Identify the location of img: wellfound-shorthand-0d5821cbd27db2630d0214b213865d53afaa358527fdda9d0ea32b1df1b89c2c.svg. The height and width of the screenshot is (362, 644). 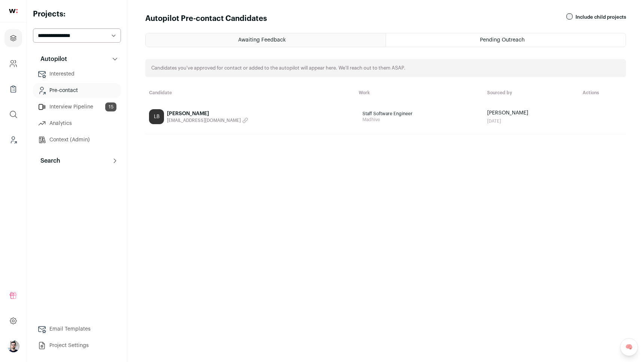
(13, 11).